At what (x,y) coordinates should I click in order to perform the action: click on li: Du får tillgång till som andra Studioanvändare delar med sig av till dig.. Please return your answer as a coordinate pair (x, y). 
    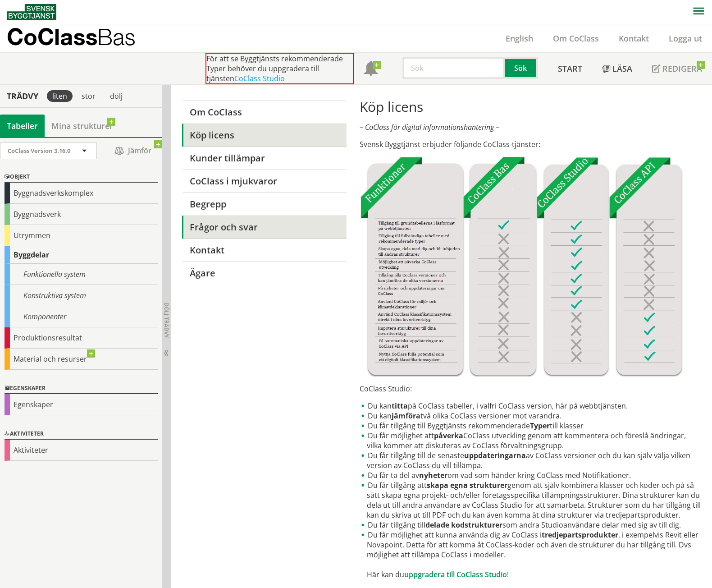
    Looking at the image, I should click on (530, 525).